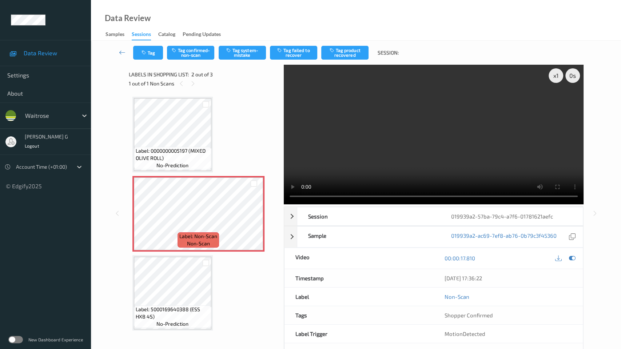 This screenshot has width=621, height=349. What do you see at coordinates (433, 216) in the screenshot?
I see `div: Session019939a2-57ba-79c4-a7f6-01781621aefc` at bounding box center [433, 216].